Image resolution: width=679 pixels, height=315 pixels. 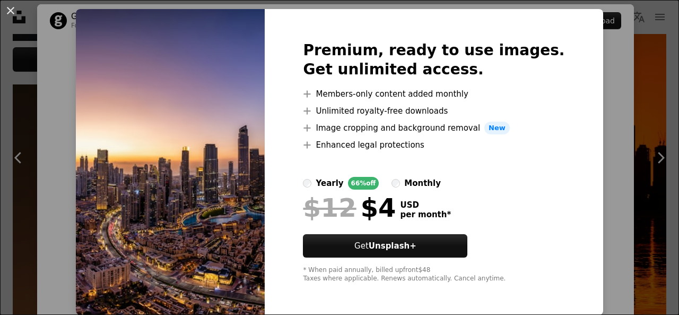 What do you see at coordinates (433, 60) in the screenshot?
I see `h2: Premium, ready to use images. Get unlimited access.` at bounding box center [433, 60].